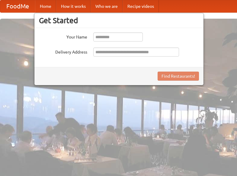 The width and height of the screenshot is (237, 176). What do you see at coordinates (17, 6) in the screenshot?
I see `a: FoodMe` at bounding box center [17, 6].